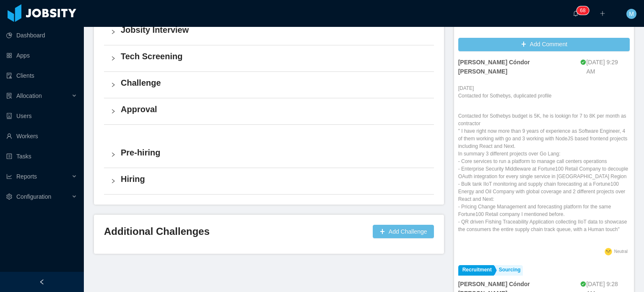 This screenshot has height=292, width=644. I want to click on a: icon: robotUsers, so click(41, 116).